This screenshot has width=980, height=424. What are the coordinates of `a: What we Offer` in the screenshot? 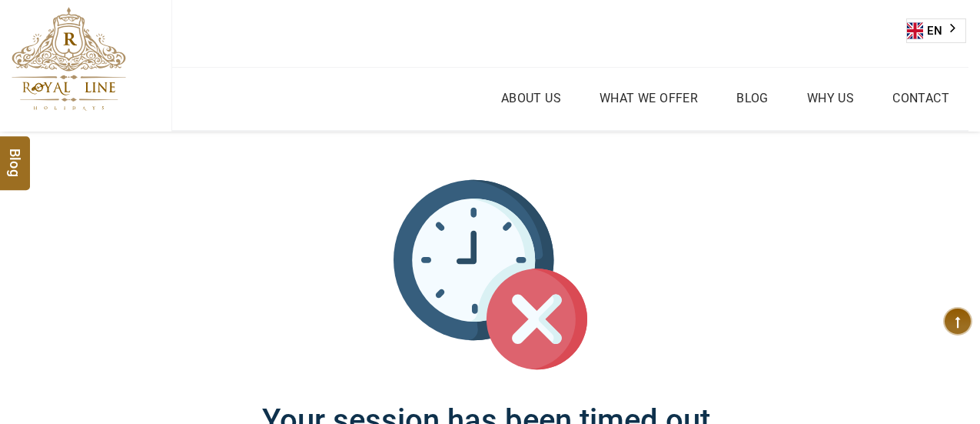 It's located at (649, 97).